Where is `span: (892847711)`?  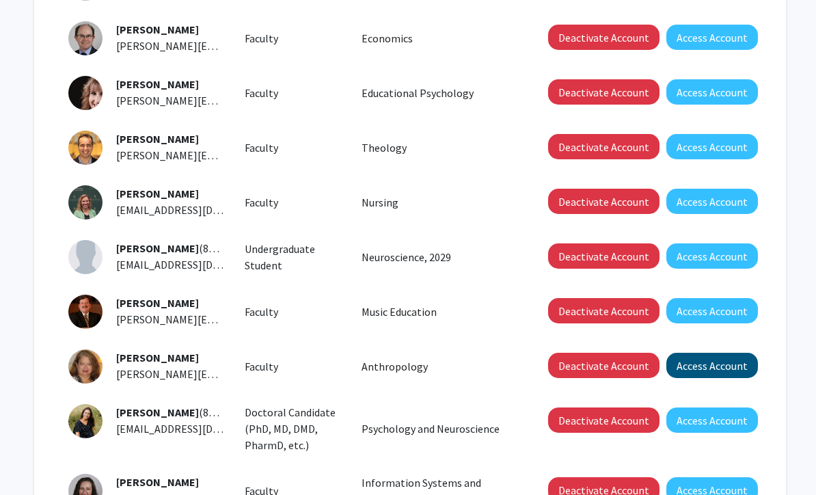 span: (892847711) is located at coordinates (186, 412).